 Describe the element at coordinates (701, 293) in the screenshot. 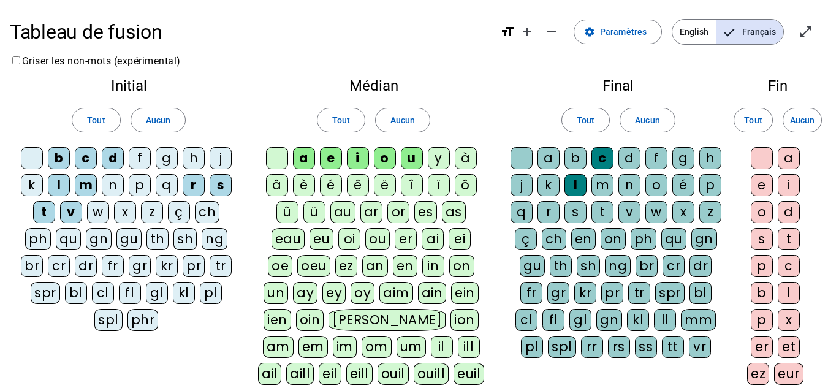

I see `div: bl` at that location.